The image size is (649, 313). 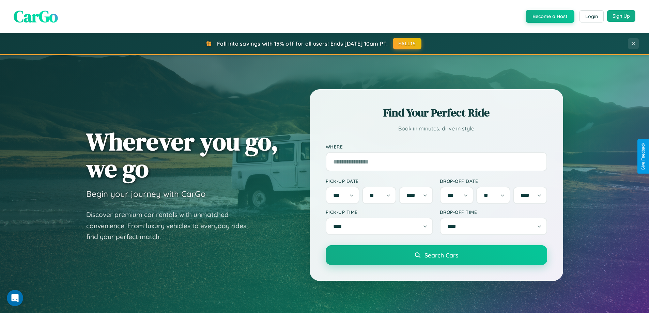 I want to click on p: Discover premium car rentals with unmatched convenience. From luxury vehicles to everyday rides, ..., so click(x=171, y=226).